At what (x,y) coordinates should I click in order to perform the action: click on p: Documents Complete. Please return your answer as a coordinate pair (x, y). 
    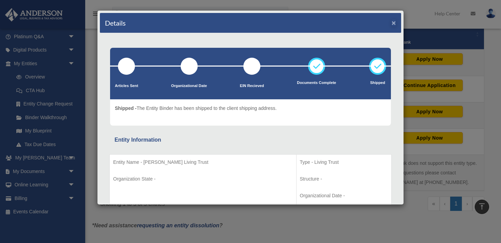
    Looking at the image, I should click on (317, 83).